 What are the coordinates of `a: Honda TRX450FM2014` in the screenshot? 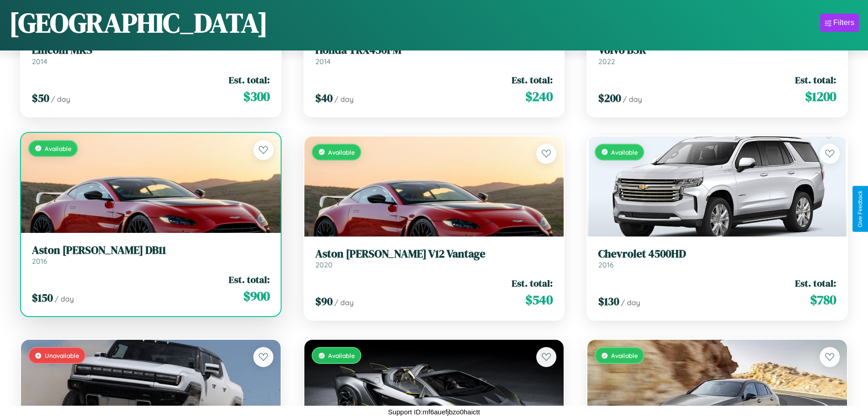 It's located at (434, 54).